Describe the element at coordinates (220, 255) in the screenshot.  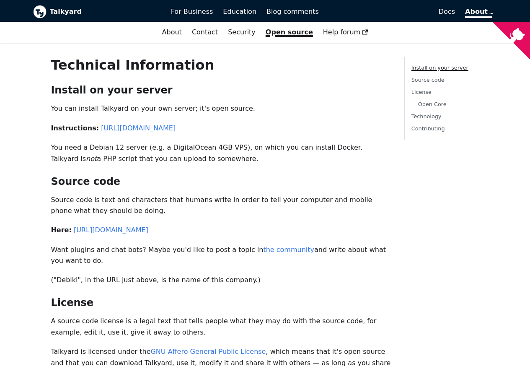
I see `p: Want plugins and chat bots? Maybe you'd like to post a topic in and write about what you want to do.` at that location.